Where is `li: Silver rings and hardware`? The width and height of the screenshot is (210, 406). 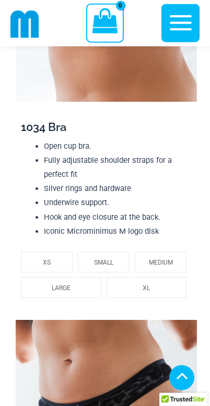
li: Silver rings and hardware is located at coordinates (117, 188).